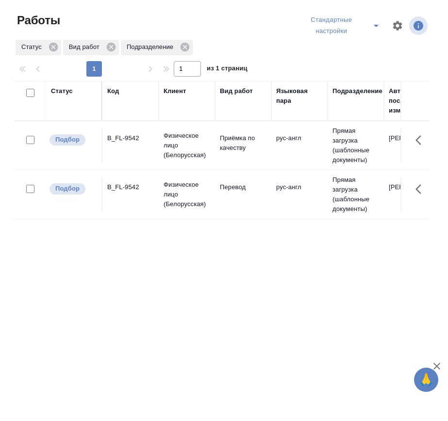  What do you see at coordinates (243, 143) in the screenshot?
I see `p: Приёмка по качеству` at bounding box center [243, 143].